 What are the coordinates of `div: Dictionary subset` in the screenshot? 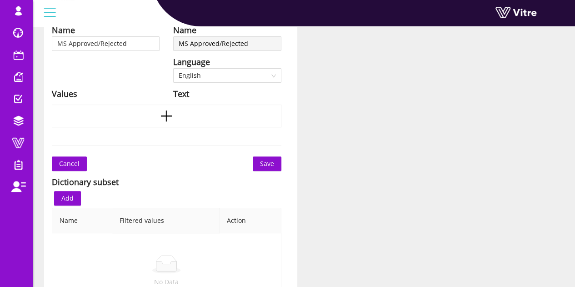 It's located at (85, 182).